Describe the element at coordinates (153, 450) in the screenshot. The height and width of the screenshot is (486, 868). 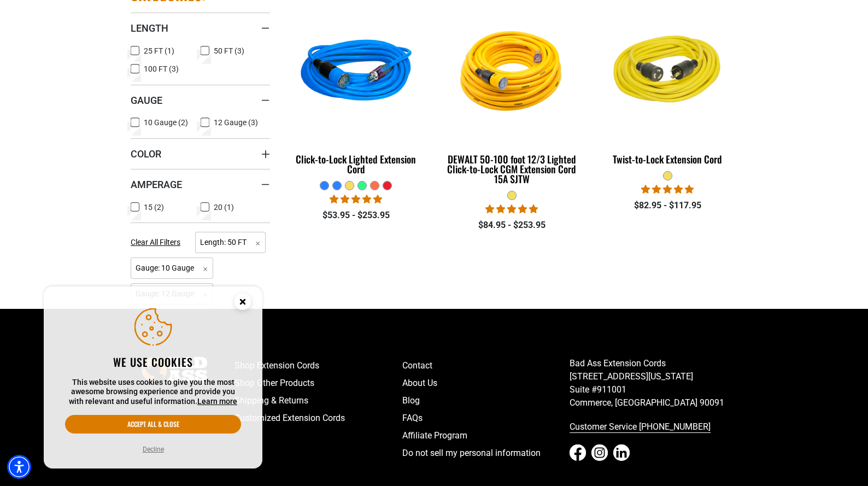
I see `button: Decline` at that location.